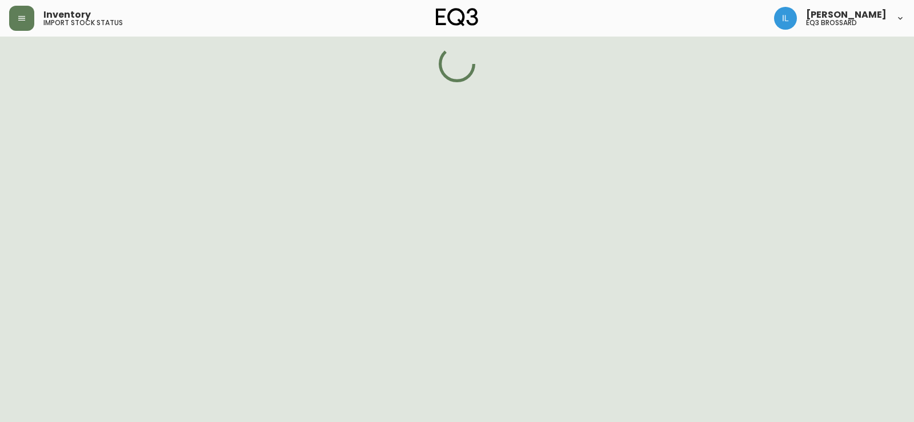  Describe the element at coordinates (457, 17) in the screenshot. I see `img: logo` at that location.